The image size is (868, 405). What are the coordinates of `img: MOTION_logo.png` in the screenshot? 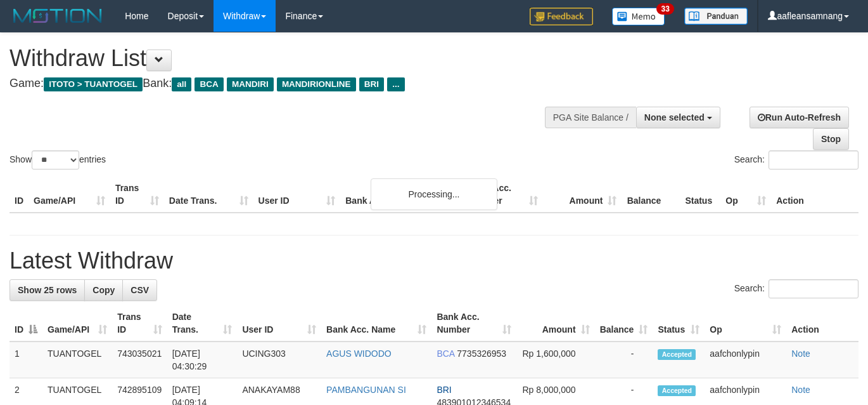 It's located at (58, 16).